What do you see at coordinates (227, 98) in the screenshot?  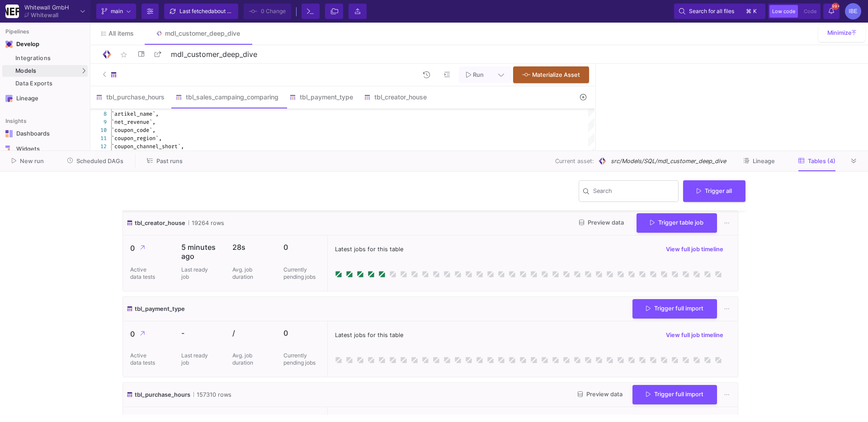 I see `div: tbl_sales_campaing_comparing` at bounding box center [227, 98].